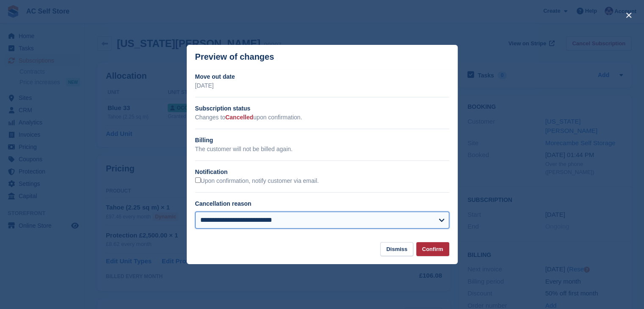  Describe the element at coordinates (322, 76) in the screenshot. I see `h2: Move out date` at that location.